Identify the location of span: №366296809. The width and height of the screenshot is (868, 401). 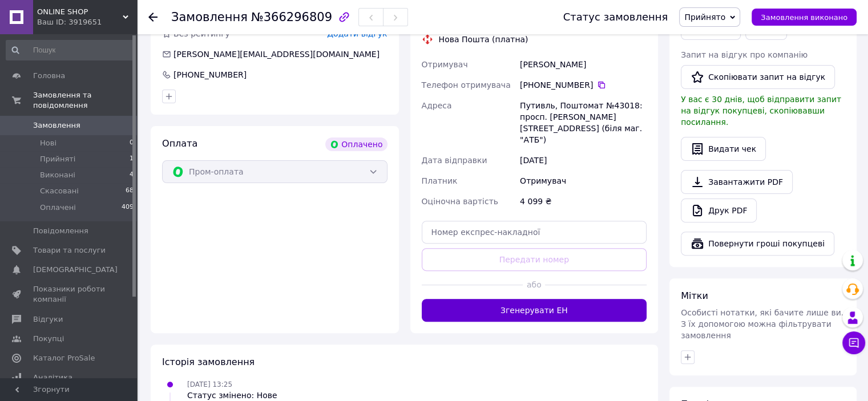
(291, 17).